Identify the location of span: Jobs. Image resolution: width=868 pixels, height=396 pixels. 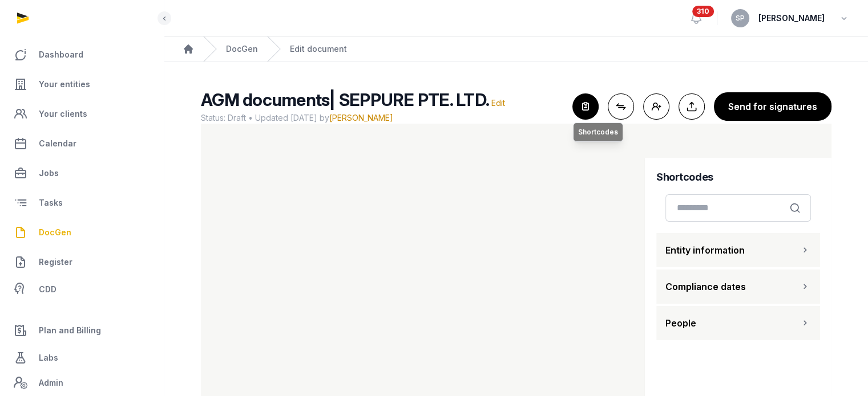
(48, 174).